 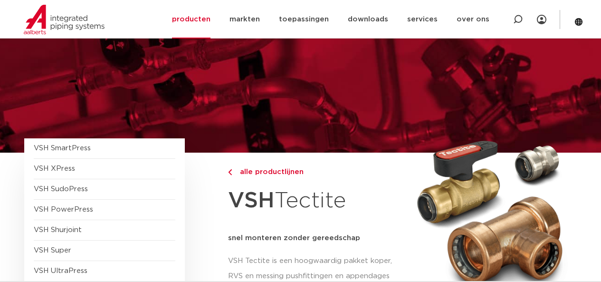 What do you see at coordinates (63, 209) in the screenshot?
I see `span: VSH PowerPress` at bounding box center [63, 209].